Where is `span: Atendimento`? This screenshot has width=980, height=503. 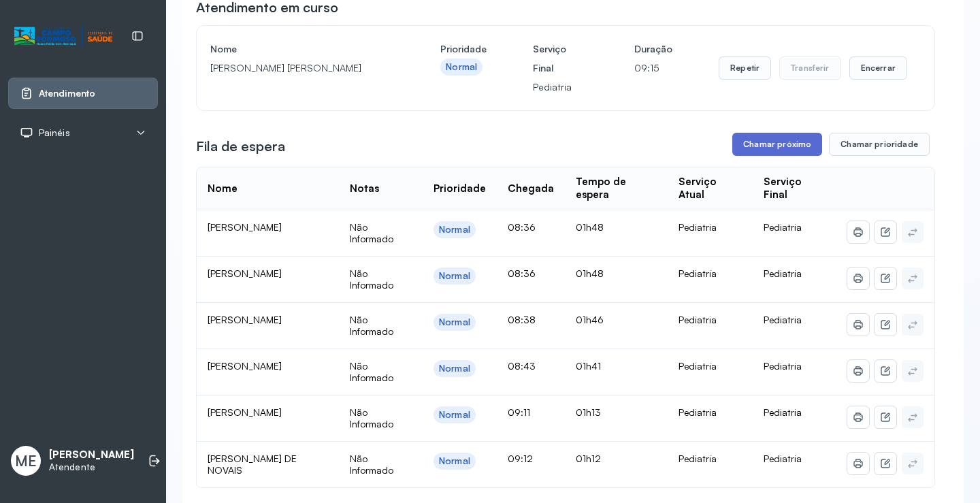 span: Atendimento is located at coordinates (67, 93).